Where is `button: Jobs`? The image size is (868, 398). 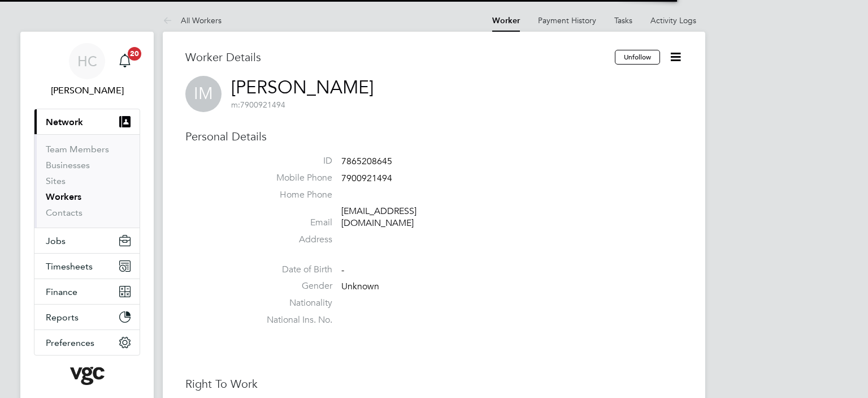 button: Jobs is located at coordinates (87, 240).